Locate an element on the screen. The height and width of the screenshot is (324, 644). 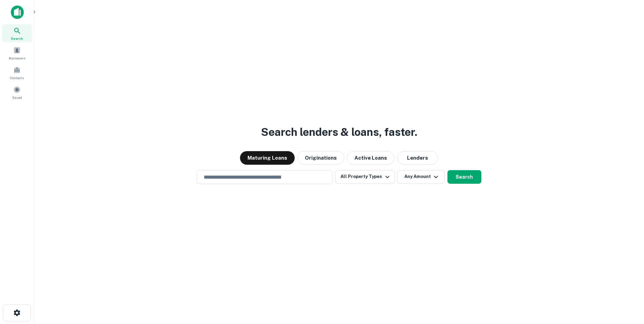
button: Lenders is located at coordinates (418, 158).